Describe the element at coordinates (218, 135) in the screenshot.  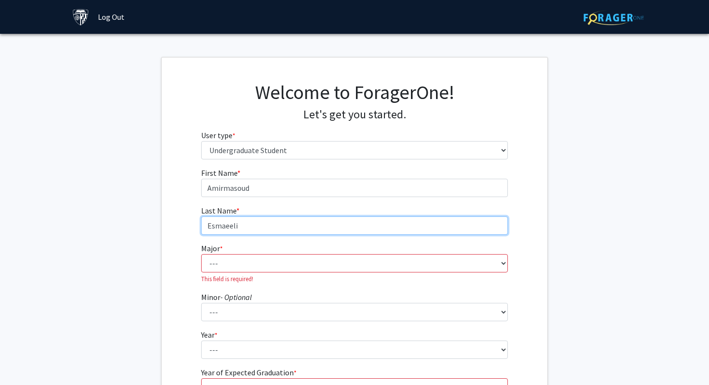
I see `label: User type` at that location.